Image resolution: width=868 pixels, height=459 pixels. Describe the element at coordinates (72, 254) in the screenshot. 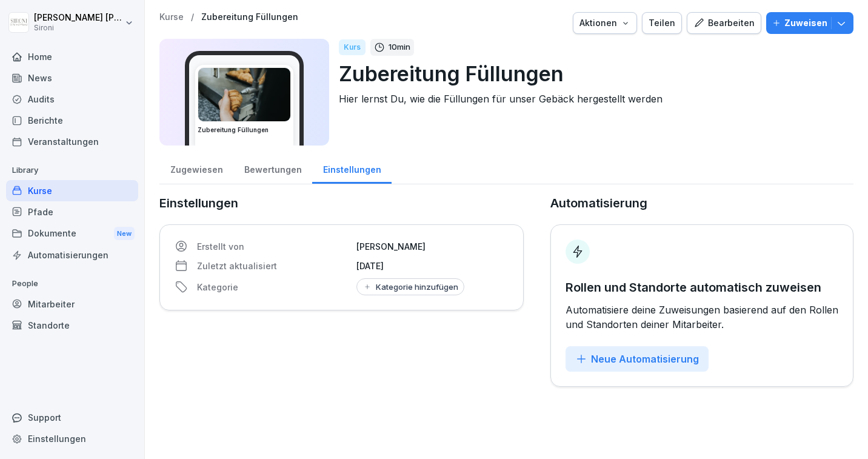

I see `a: Automatisierungen` at that location.